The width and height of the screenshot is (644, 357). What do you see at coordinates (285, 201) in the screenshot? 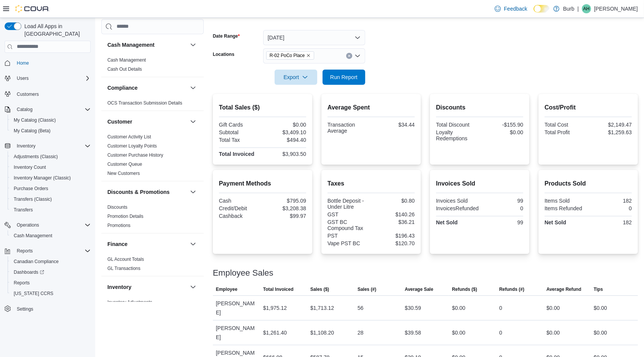
I see `div: $795.09` at bounding box center [285, 201].